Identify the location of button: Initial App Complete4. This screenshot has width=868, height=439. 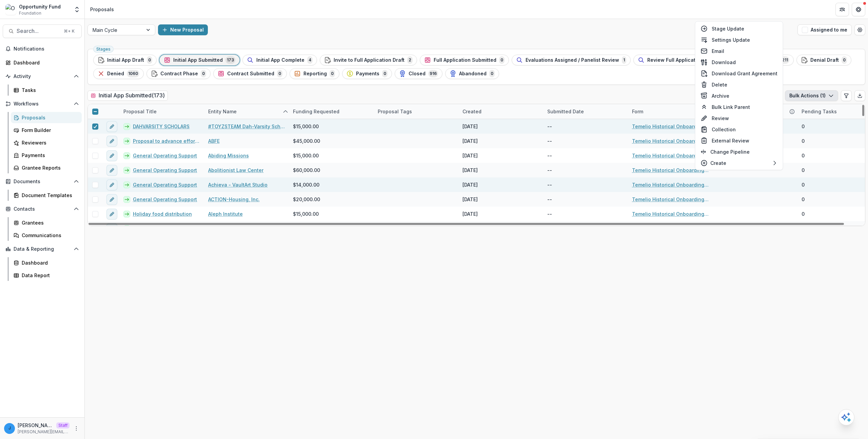
(280, 60).